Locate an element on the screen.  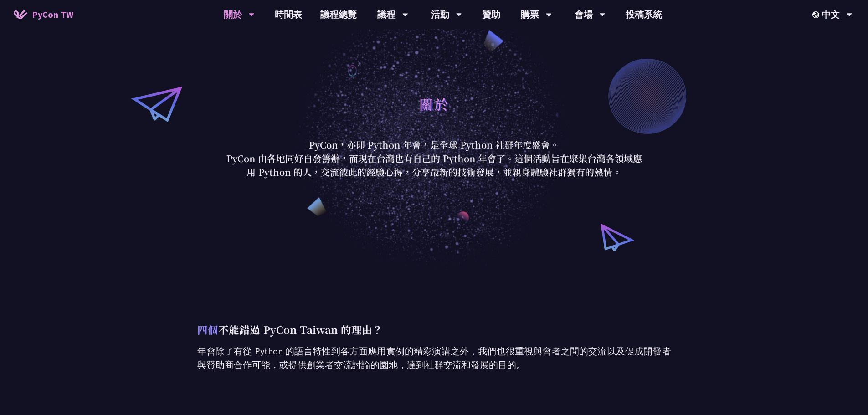
span: 四個 is located at coordinates (208, 330).